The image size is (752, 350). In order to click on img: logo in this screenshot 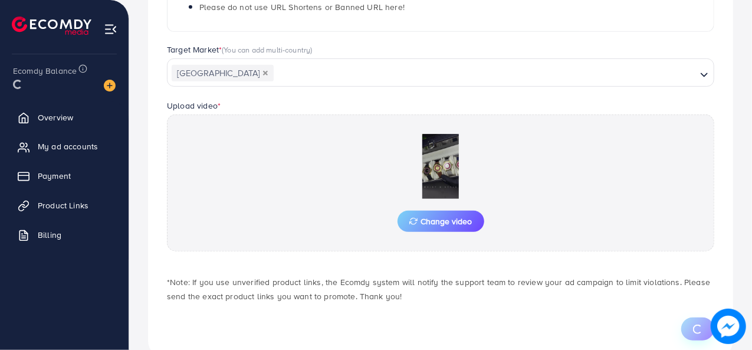, I will do `click(51, 25)`.